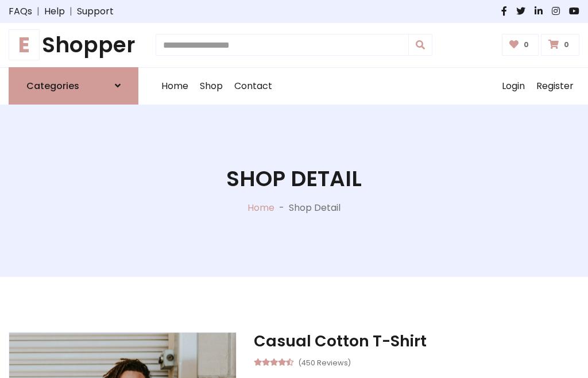 The width and height of the screenshot is (588, 378). I want to click on a: Register, so click(555, 86).